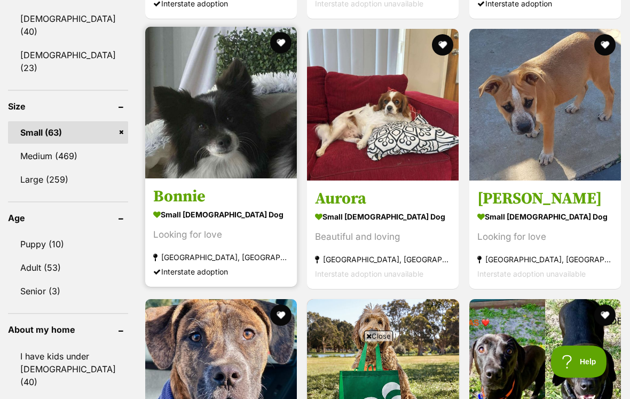 This screenshot has height=399, width=630. What do you see at coordinates (68, 179) in the screenshot?
I see `a: Large (259)` at bounding box center [68, 179].